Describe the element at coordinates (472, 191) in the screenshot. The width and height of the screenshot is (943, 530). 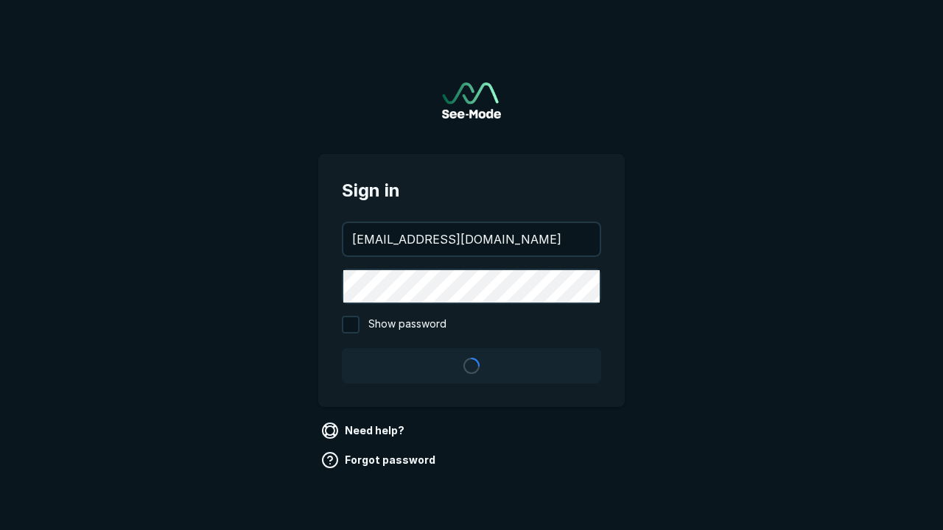
I see `span: Sign in` at that location.